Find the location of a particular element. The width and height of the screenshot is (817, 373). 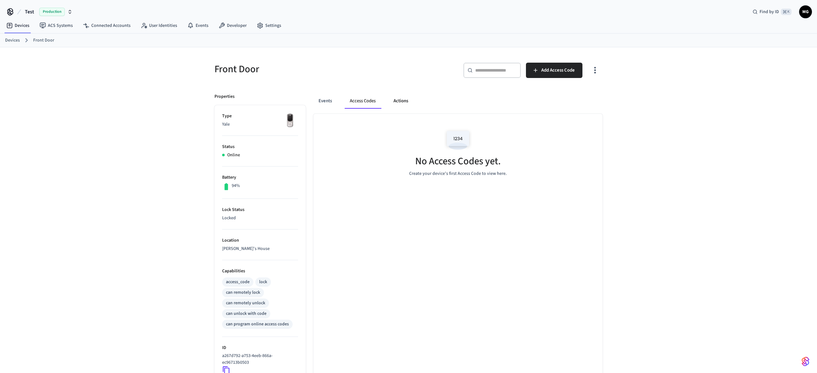

a: Developer is located at coordinates (233, 26).